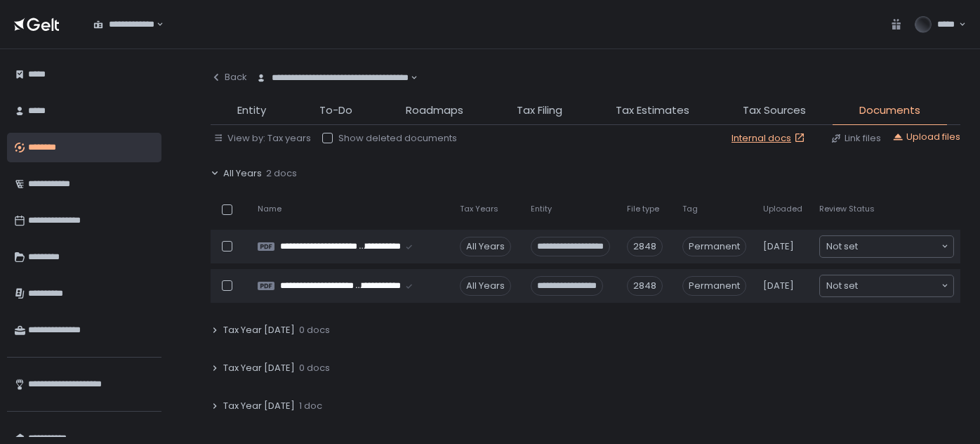 This screenshot has height=444, width=980. What do you see at coordinates (643, 209) in the screenshot?
I see `span: File type` at bounding box center [643, 209].